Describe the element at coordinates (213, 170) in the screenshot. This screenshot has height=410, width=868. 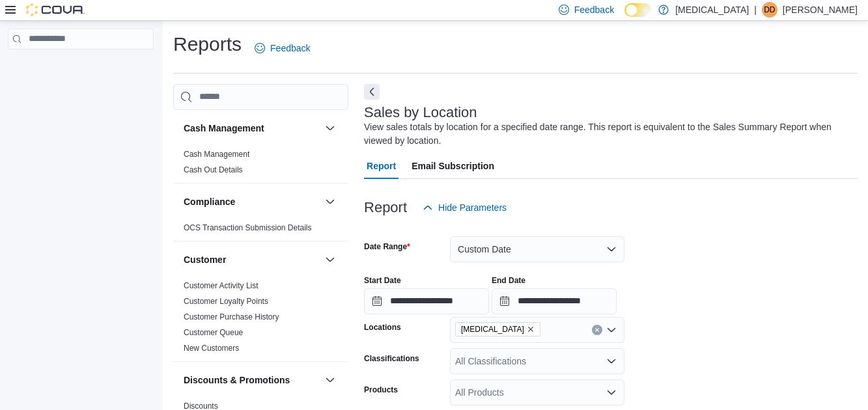
I see `a: Cash Out Details` at that location.